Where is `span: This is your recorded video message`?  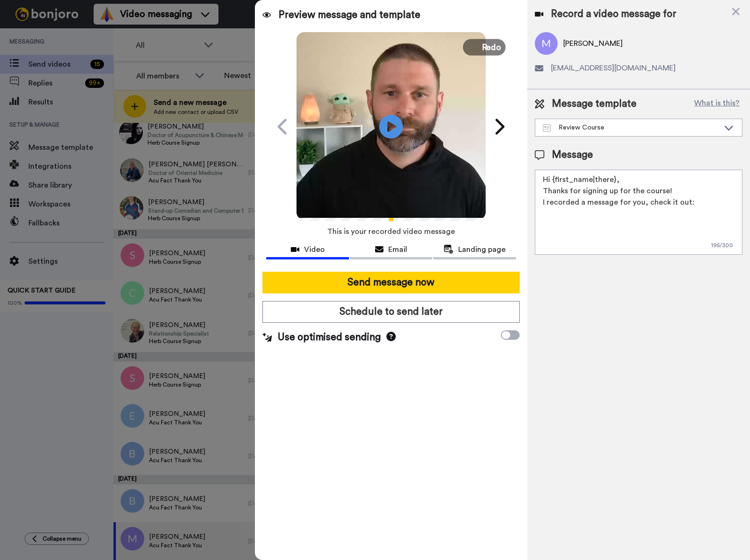 span: This is your recorded video message is located at coordinates (391, 231).